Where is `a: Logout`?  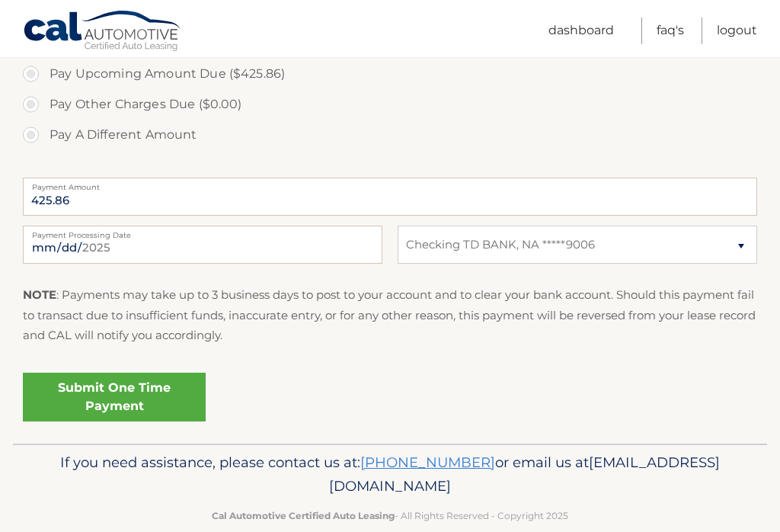 a: Logout is located at coordinates (737, 31).